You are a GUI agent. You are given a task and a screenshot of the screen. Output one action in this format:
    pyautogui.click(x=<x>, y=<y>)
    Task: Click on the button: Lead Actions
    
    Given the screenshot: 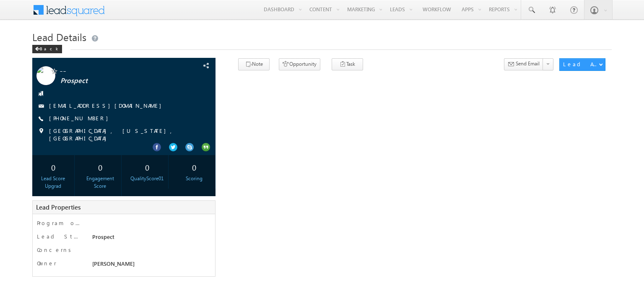 What is the action you would take?
    pyautogui.click(x=582, y=64)
    